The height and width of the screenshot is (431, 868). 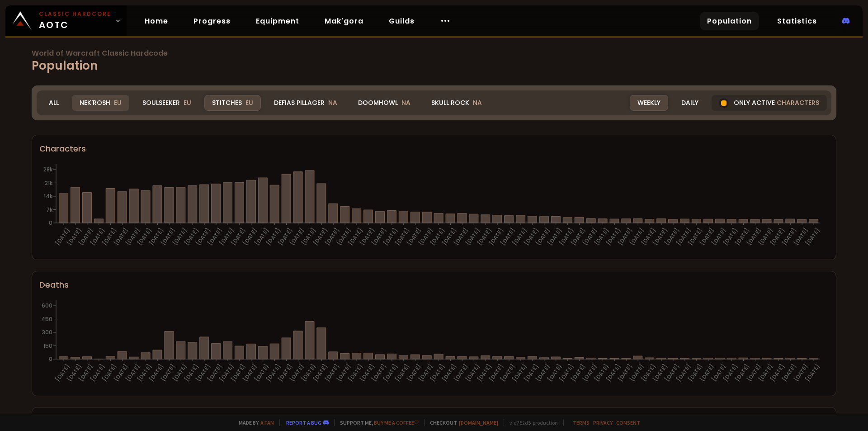 What do you see at coordinates (48, 169) in the screenshot?
I see `tspan: 28k` at bounding box center [48, 169].